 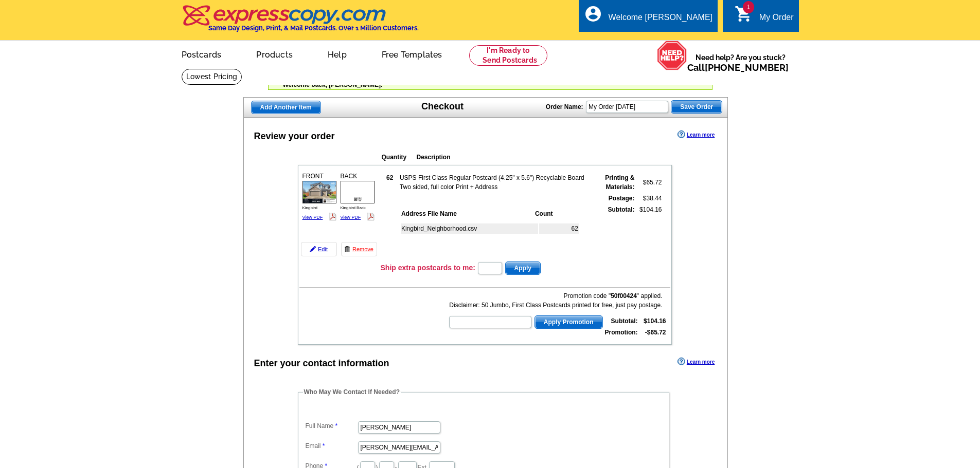 I want to click on div: FRONT, so click(x=320, y=197).